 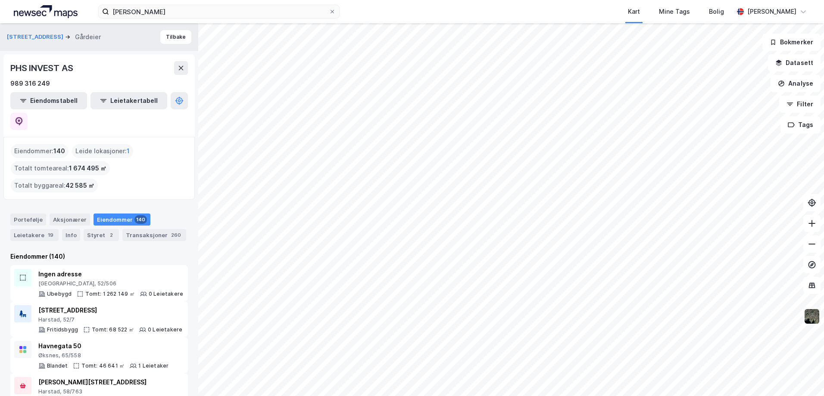 What do you see at coordinates (153, 366) in the screenshot?
I see `div: 1 Leietaker` at bounding box center [153, 366].